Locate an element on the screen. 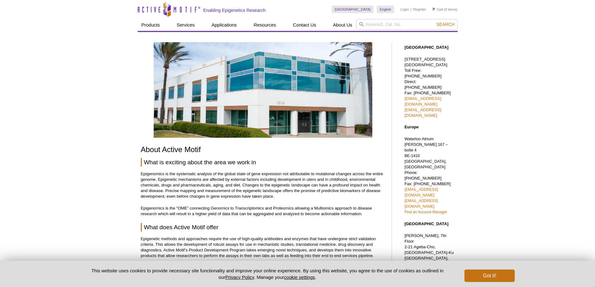 This screenshot has width=595, height=287. a: Products is located at coordinates (151, 25).